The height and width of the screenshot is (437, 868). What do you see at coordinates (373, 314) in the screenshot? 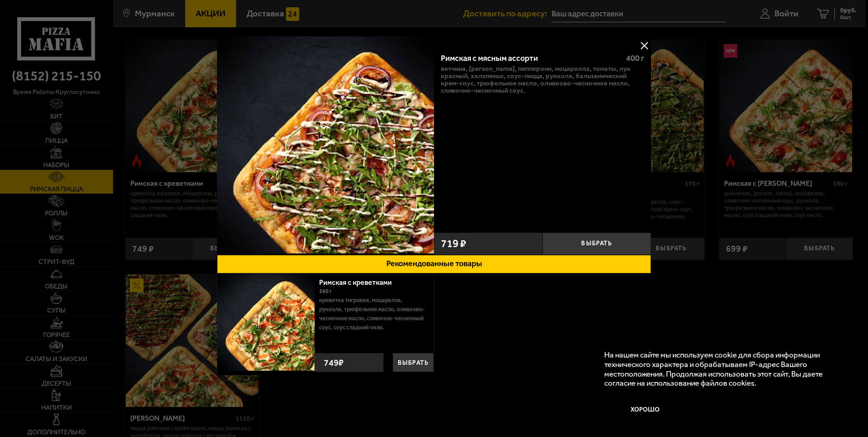
I see `p: креветка тигровая, моцарелла, руккола, трюфельное масло, оливково-чесночное масло, сливочно-чесно...` at bounding box center [373, 314].